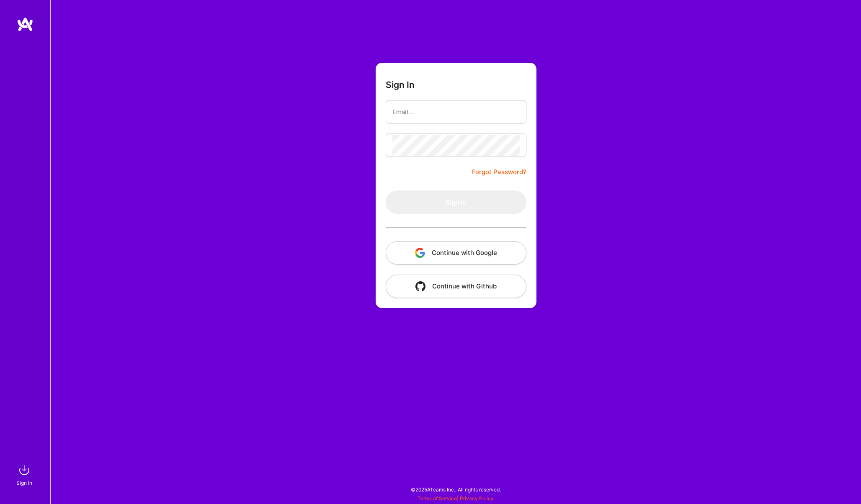  I want to click on button: Continue with Google, so click(456, 253).